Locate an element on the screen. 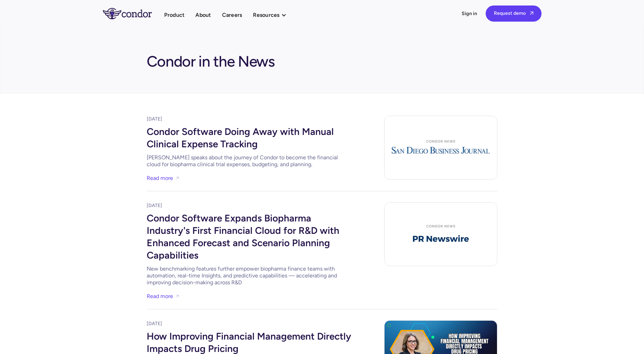  div: Condor Software Expands Biopharma Industry's First Financial Cloud for R&D with Enhanced Forecast... is located at coordinates (250, 236).